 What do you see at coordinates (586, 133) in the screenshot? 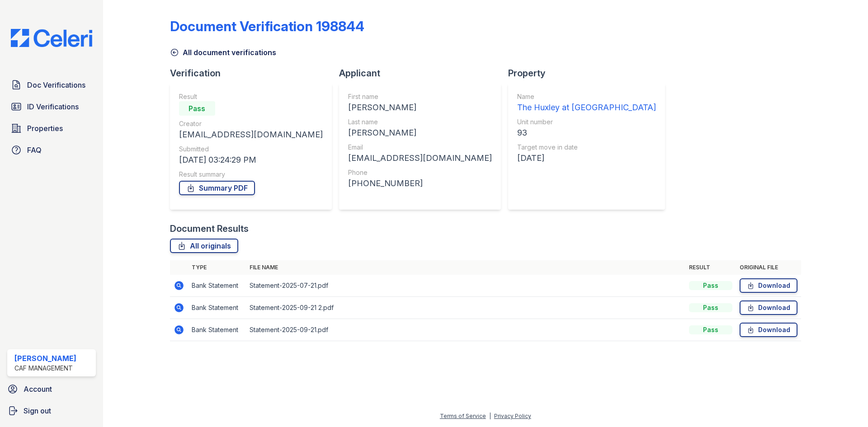
I see `div: 93` at bounding box center [586, 133].